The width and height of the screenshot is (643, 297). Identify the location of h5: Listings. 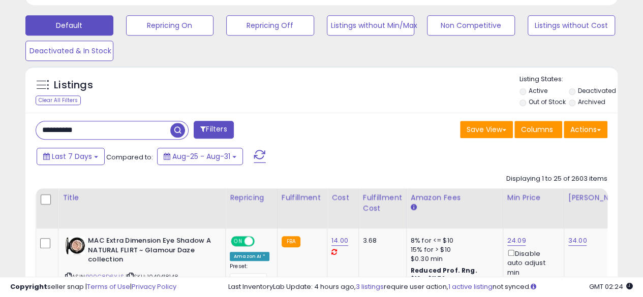
(73, 85).